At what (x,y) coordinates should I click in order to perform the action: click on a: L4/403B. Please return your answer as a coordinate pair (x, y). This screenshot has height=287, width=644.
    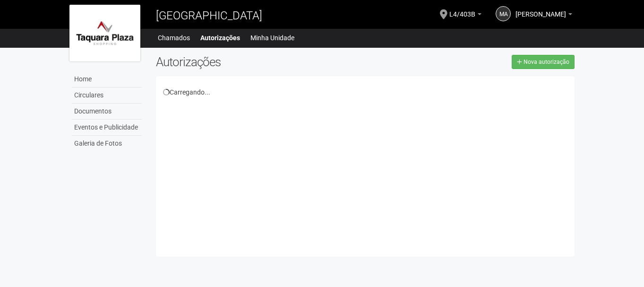
    Looking at the image, I should click on (465, 16).